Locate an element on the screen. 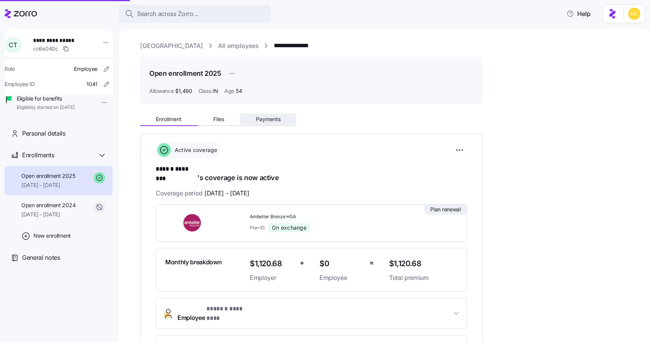  span: IN is located at coordinates (215, 91).